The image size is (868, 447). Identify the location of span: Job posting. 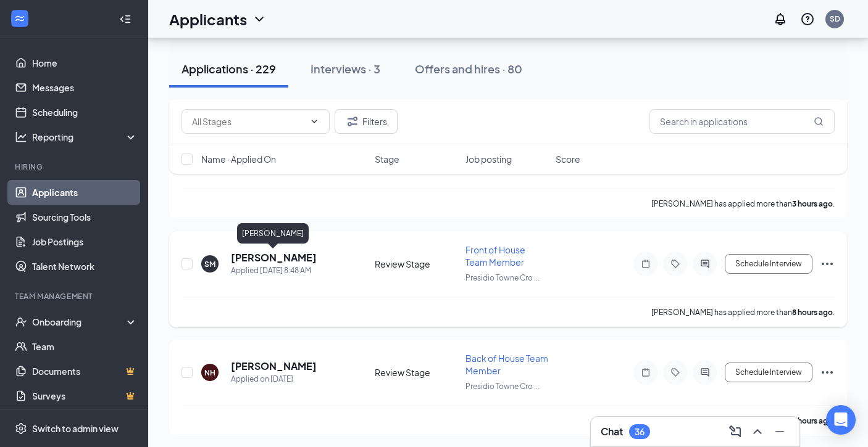
(488, 159).